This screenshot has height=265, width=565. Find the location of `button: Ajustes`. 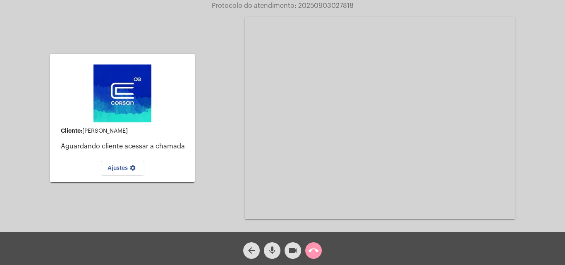

button: Ajustes is located at coordinates (123, 168).